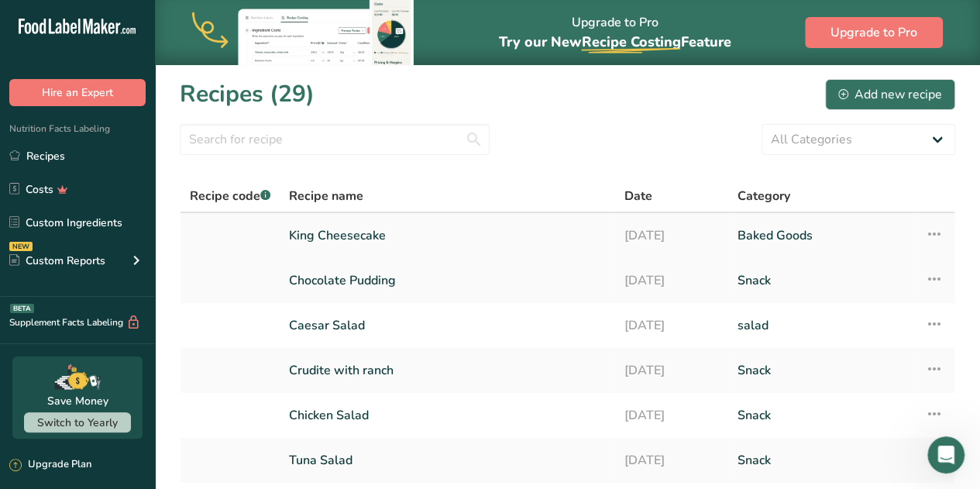 The width and height of the screenshot is (980, 489). What do you see at coordinates (58, 260) in the screenshot?
I see `div: Custom Reports` at bounding box center [58, 260].